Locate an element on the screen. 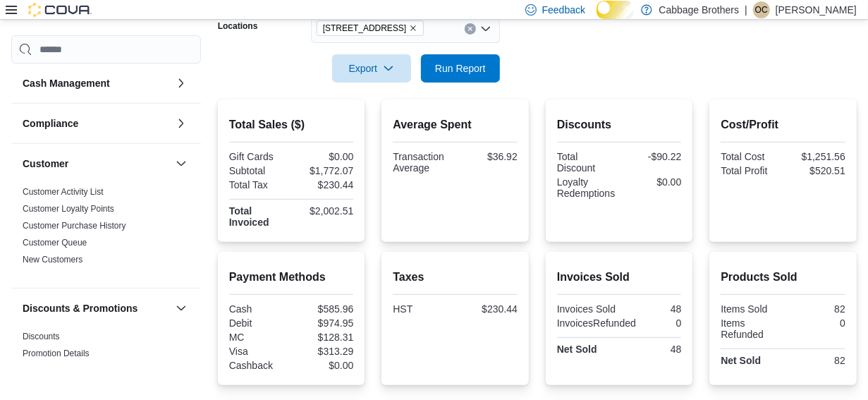 This screenshot has width=868, height=400. p: Cabbage Brothers is located at coordinates (699, 10).